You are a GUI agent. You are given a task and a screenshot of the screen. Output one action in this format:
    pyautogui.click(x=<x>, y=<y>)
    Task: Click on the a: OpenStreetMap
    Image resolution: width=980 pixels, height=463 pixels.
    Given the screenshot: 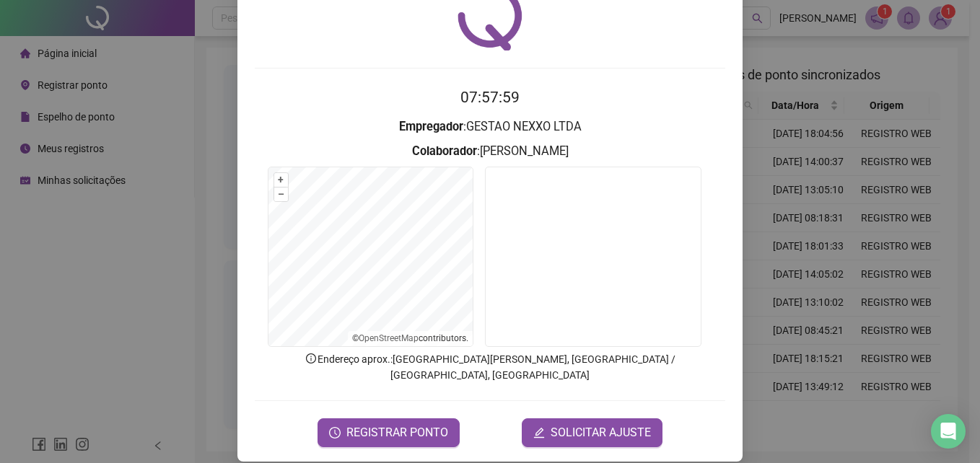 What is the action you would take?
    pyautogui.click(x=388, y=338)
    